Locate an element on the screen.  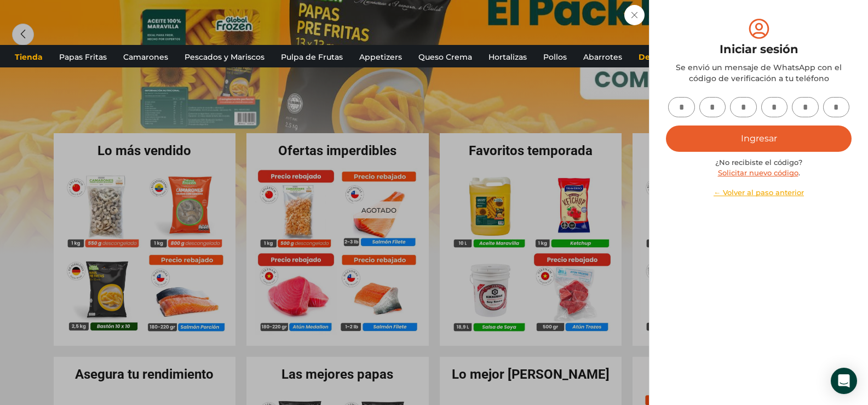
div: Iniciar sesión is located at coordinates (758, 49).